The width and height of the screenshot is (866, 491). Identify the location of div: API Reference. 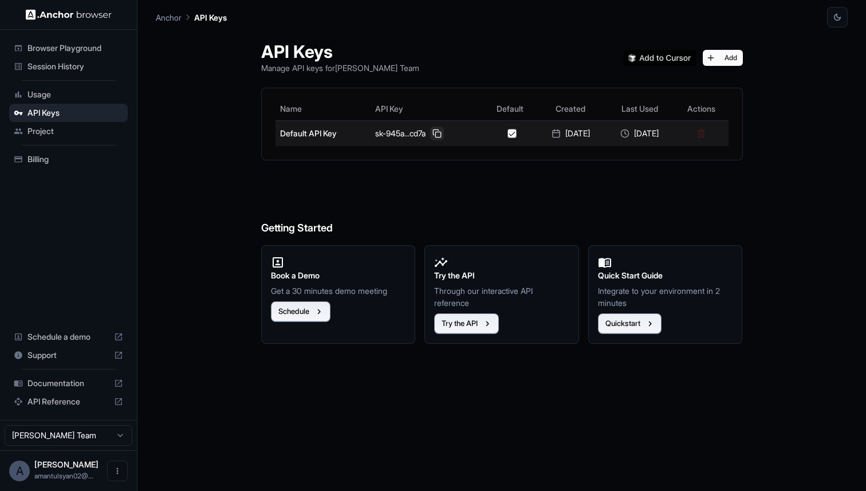
(68, 401).